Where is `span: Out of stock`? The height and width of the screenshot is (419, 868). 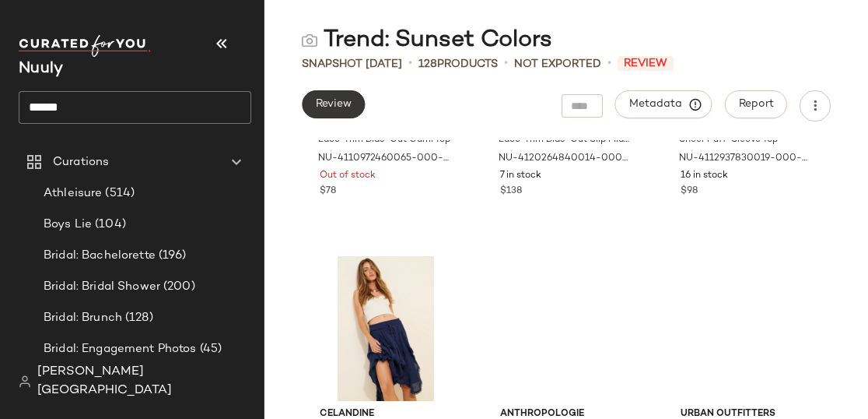 span: Out of stock is located at coordinates (347, 176).